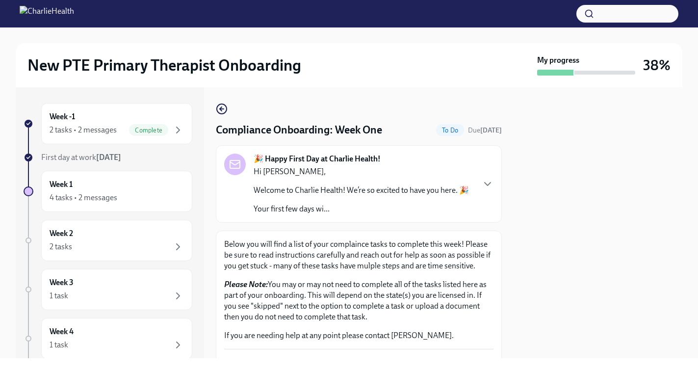 The height and width of the screenshot is (368, 698). I want to click on a: Week 31 task, so click(108, 289).